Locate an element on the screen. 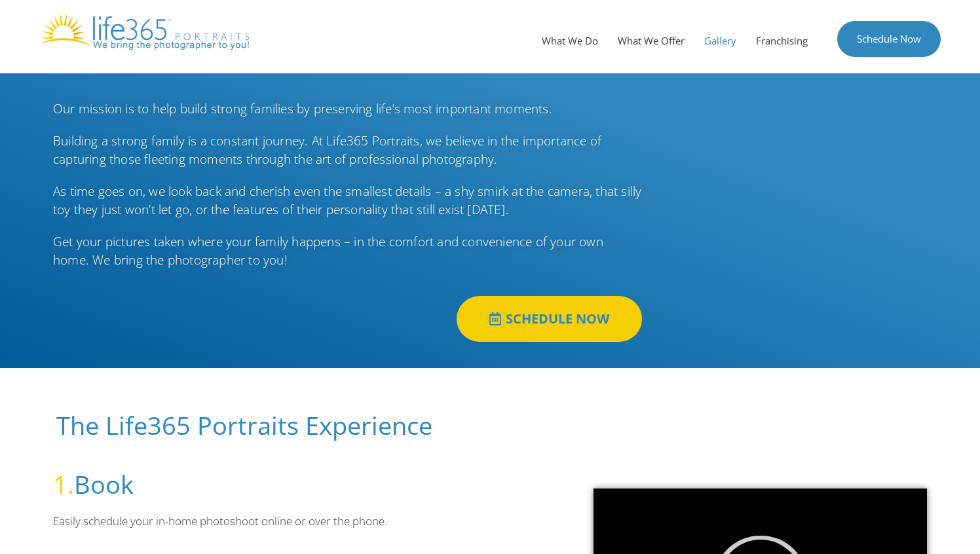  a: What We Do is located at coordinates (570, 41).